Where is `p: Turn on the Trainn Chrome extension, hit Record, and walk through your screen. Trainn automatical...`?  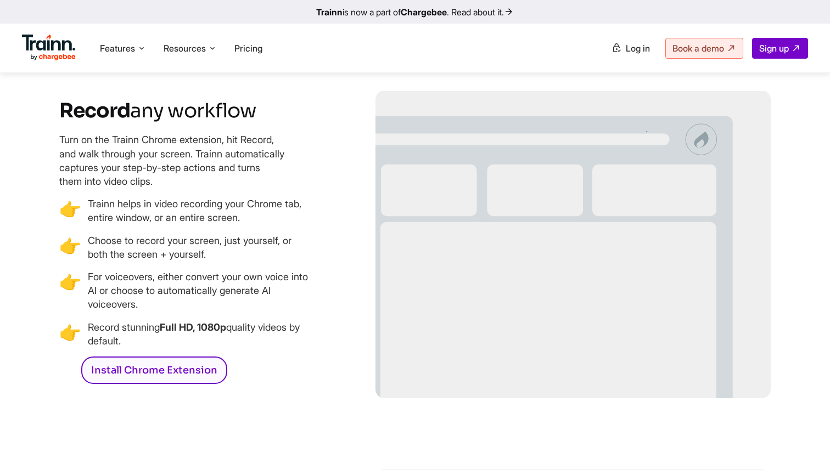
p: Turn on the Trainn Chrome extension, hit Record, and walk through your screen. Trainn automatical... is located at coordinates (172, 160).